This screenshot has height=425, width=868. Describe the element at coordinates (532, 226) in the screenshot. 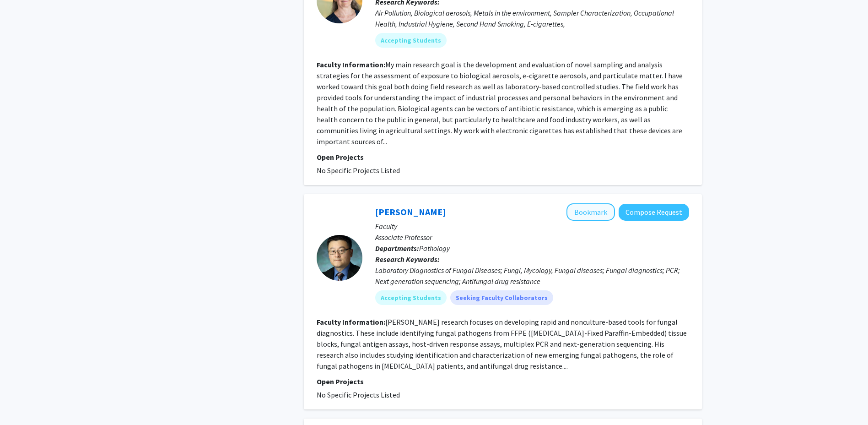

I see `p: Faculty` at that location.